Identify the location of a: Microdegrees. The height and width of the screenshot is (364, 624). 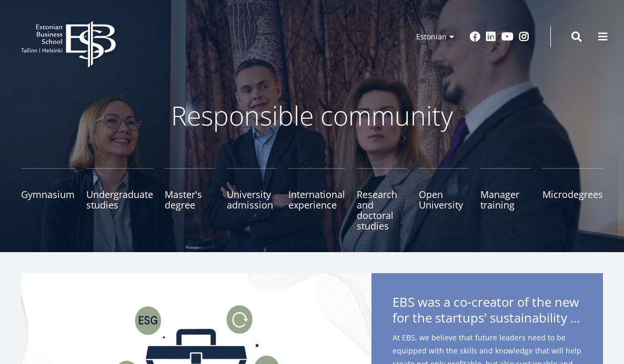
(573, 199).